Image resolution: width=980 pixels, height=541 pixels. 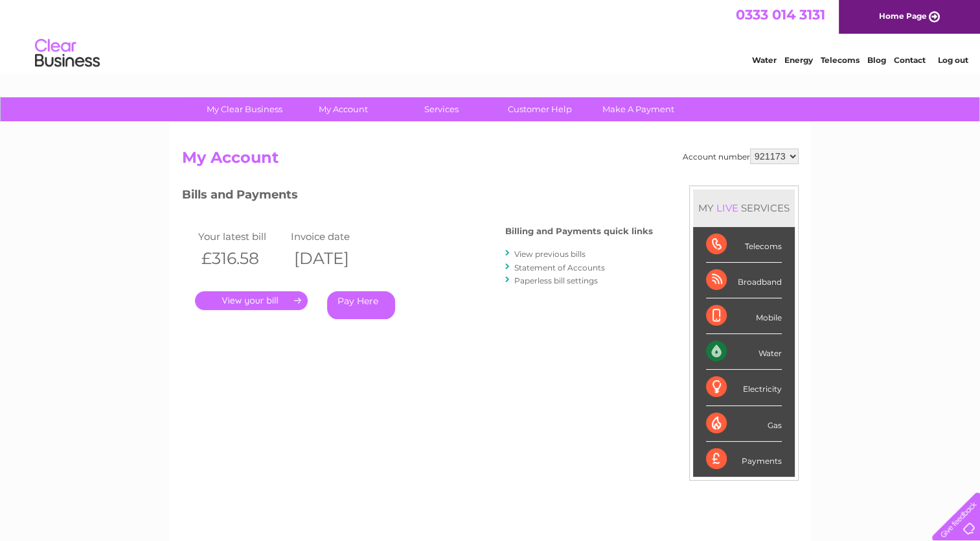 What do you see at coordinates (418, 197) in the screenshot?
I see `h3: Bills and Payments` at bounding box center [418, 197].